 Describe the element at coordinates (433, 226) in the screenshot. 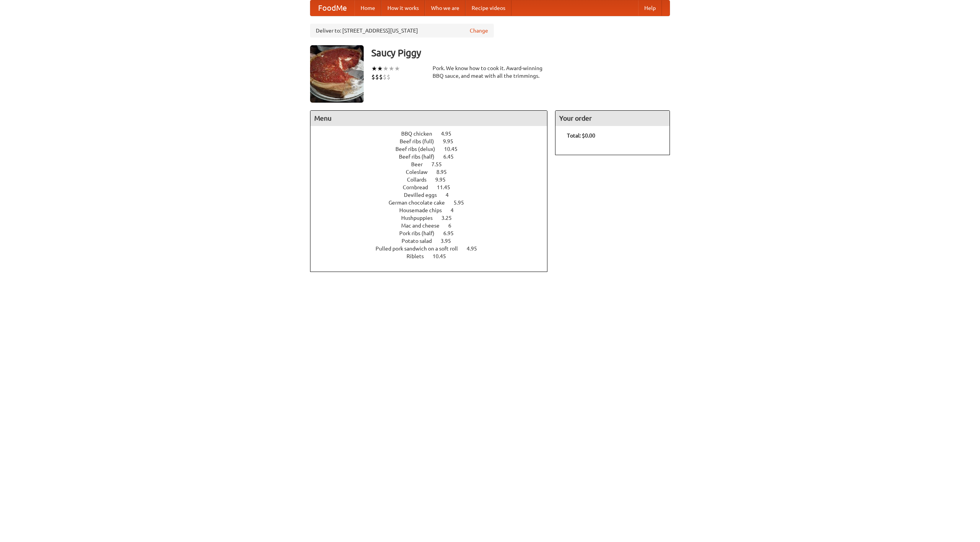

I see `a: Mac and cheese 6` at that location.